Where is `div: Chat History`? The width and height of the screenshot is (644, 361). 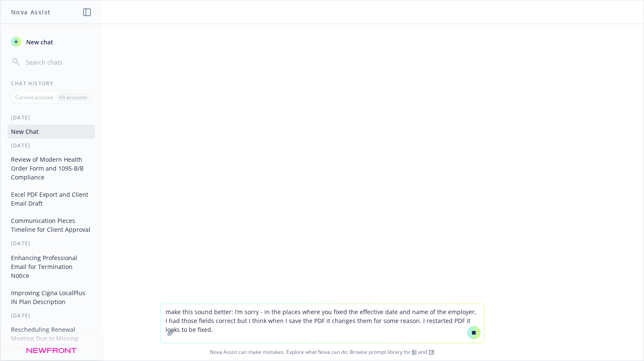
div: Chat History is located at coordinates (51, 83).